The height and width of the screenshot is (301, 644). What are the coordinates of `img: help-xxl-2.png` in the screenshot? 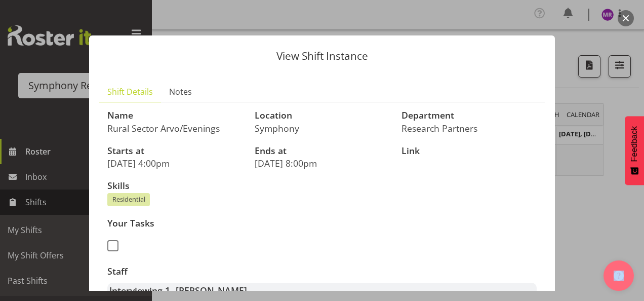 It's located at (619, 276).